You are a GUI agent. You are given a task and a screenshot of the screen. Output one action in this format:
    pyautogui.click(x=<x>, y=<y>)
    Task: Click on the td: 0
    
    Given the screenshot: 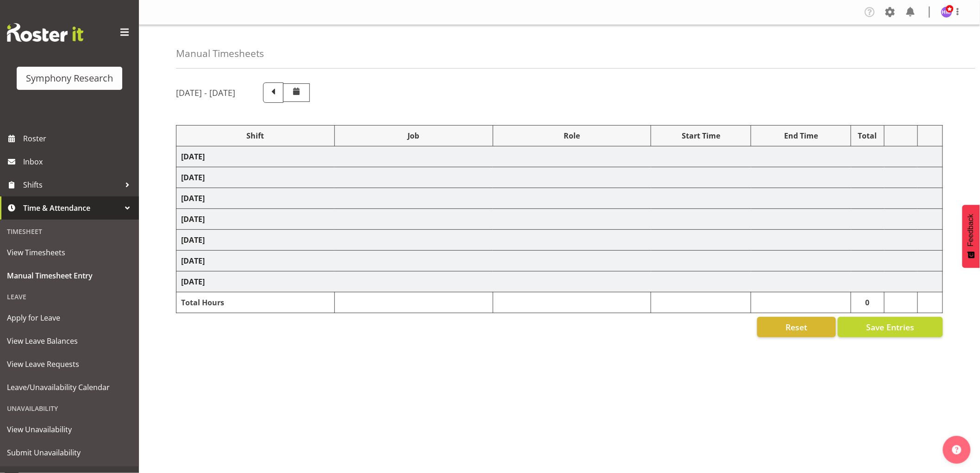 What is the action you would take?
    pyautogui.click(x=868, y=303)
    